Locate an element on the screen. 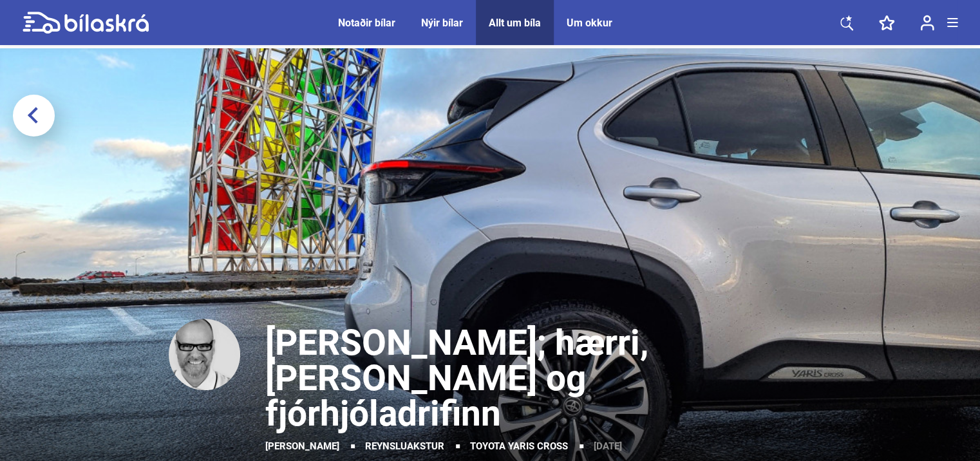 The height and width of the screenshot is (461, 980). a: Nýir bílar is located at coordinates (442, 23).